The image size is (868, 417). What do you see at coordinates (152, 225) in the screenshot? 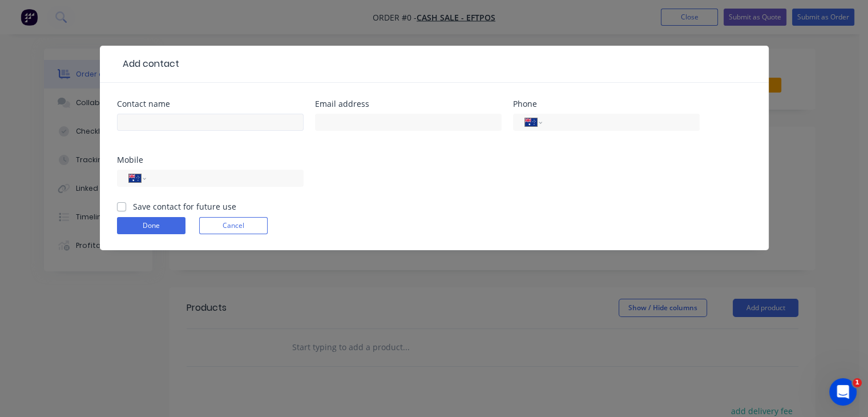
I see `button: Done` at bounding box center [152, 225].